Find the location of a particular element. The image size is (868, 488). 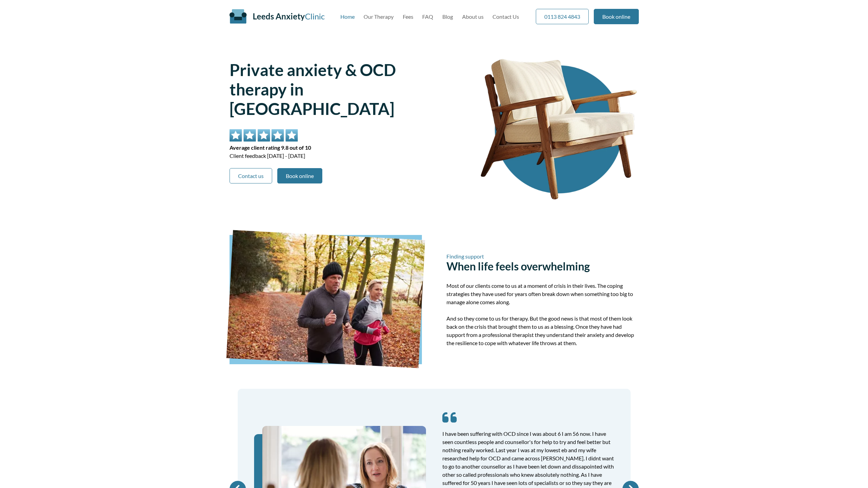

span: Finding support is located at coordinates (543, 256).